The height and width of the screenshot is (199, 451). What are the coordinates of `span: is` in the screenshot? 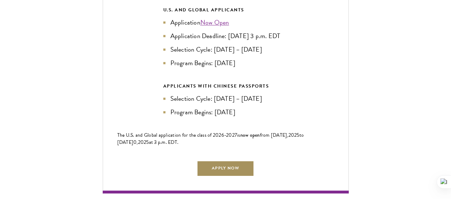 It's located at (239, 135).